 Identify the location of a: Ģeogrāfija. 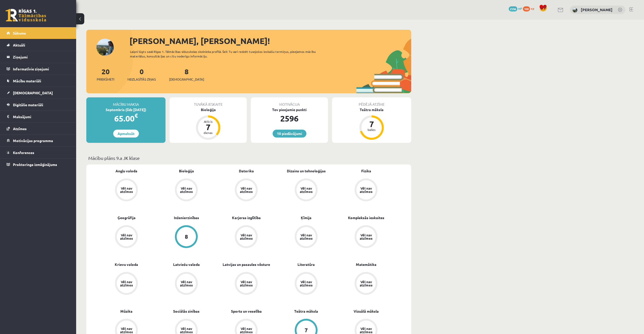
(127, 217).